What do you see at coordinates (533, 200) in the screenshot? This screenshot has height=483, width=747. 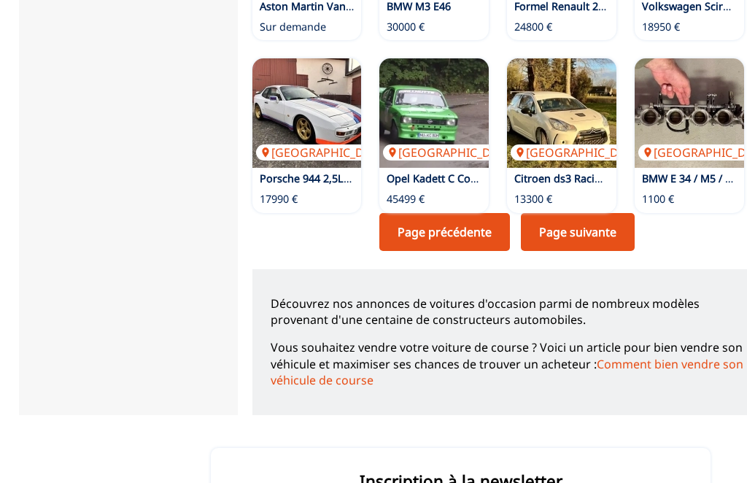 I see `p: 13300 €` at bounding box center [533, 200].